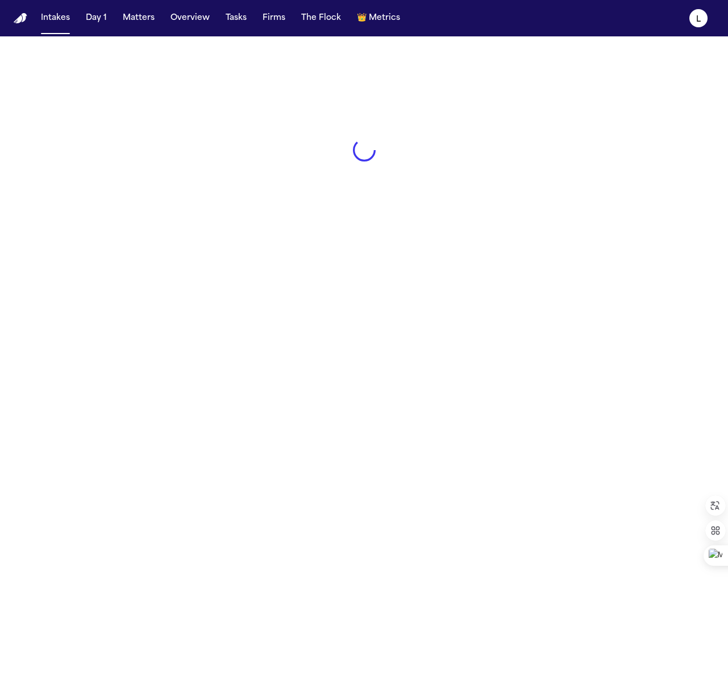  Describe the element at coordinates (55, 18) in the screenshot. I see `button: Intakes` at that location.